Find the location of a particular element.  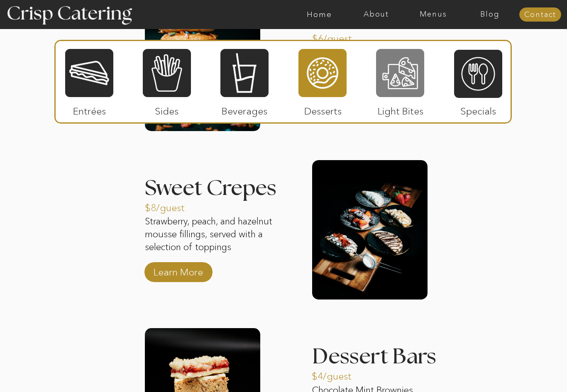

a: $8/guest is located at coordinates (172, 205).